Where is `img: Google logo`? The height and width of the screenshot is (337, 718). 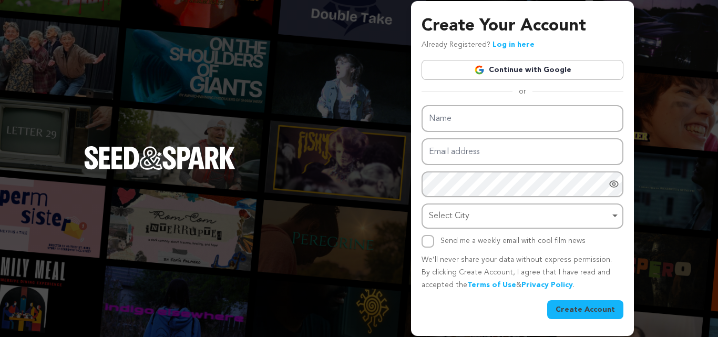
img: Google logo is located at coordinates (479, 70).